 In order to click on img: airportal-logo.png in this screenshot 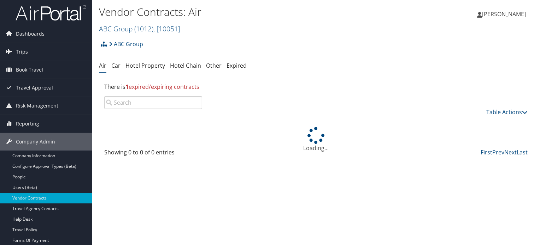, I will do `click(51, 13)`.